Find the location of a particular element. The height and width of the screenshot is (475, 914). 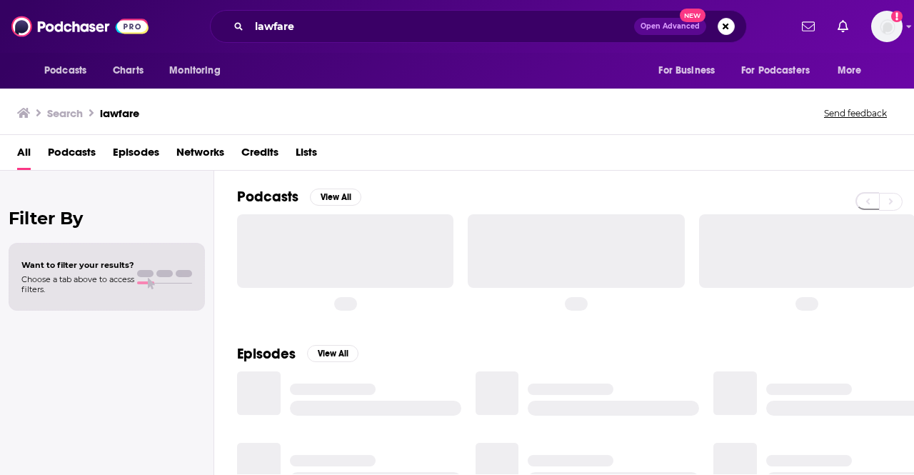

button: Send feedback is located at coordinates (856, 113).